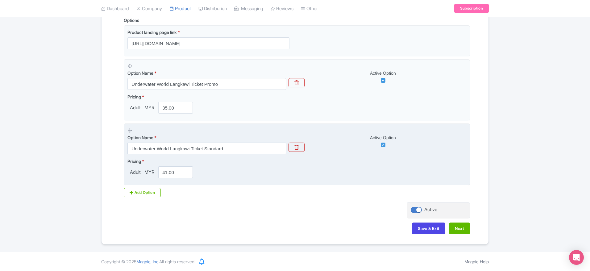  What do you see at coordinates (131, 20) in the screenshot?
I see `div: Options` at bounding box center [131, 20].